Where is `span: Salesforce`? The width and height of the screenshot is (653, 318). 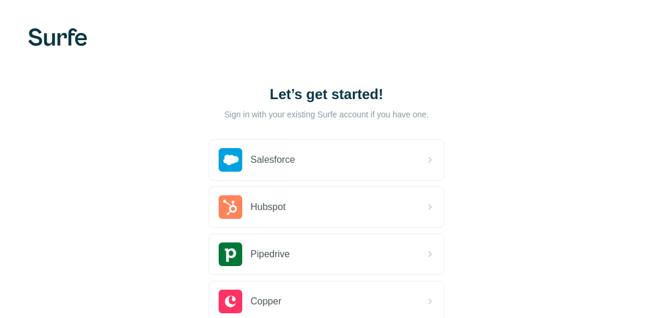 span: Salesforce is located at coordinates (273, 160).